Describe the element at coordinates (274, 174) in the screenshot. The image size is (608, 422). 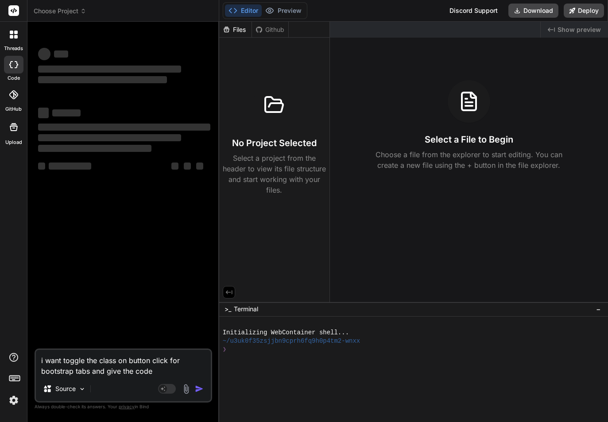
I see `p: Select a project from the header to view its file structure and start working with your files.` at that location.